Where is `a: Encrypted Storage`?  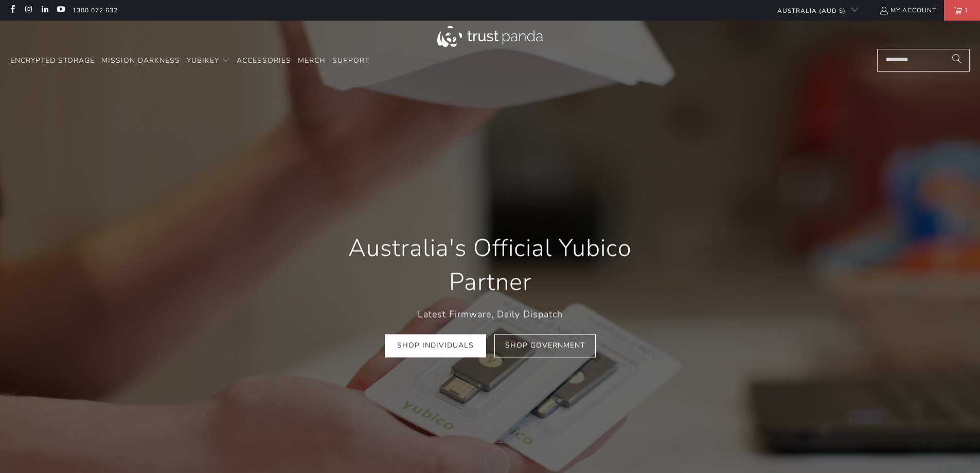 a: Encrypted Storage is located at coordinates (53, 61).